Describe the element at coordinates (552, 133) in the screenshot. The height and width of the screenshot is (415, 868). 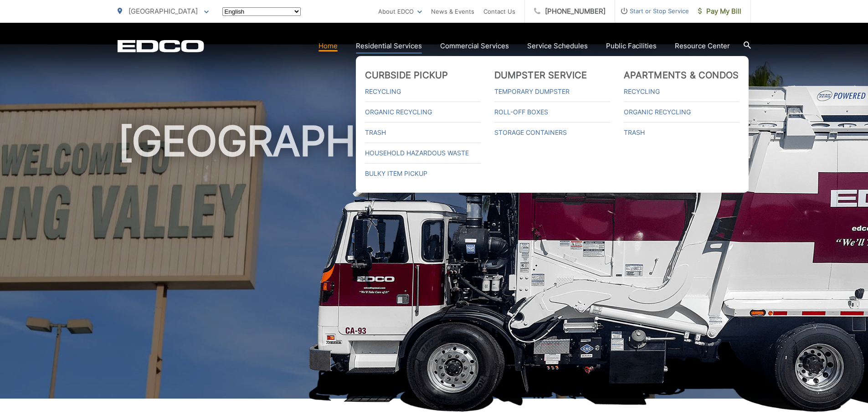
I see `a: Storage Containers` at that location.